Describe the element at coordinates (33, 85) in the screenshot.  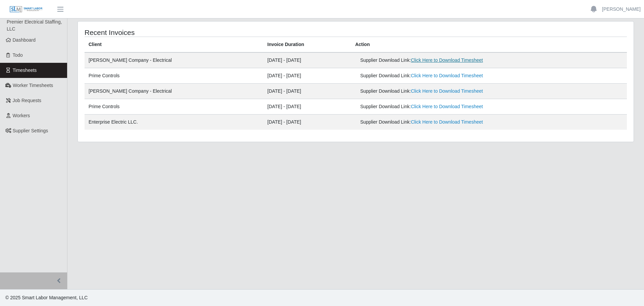
I see `span: Worker Timesheets` at that location.